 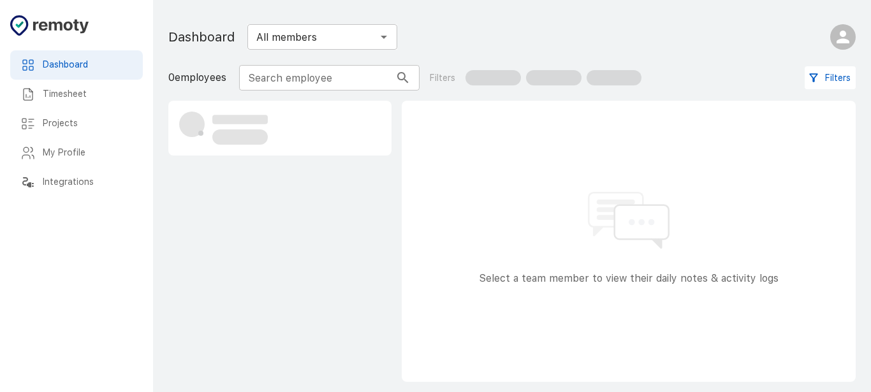 What do you see at coordinates (76, 124) in the screenshot?
I see `div: Projects` at bounding box center [76, 124].